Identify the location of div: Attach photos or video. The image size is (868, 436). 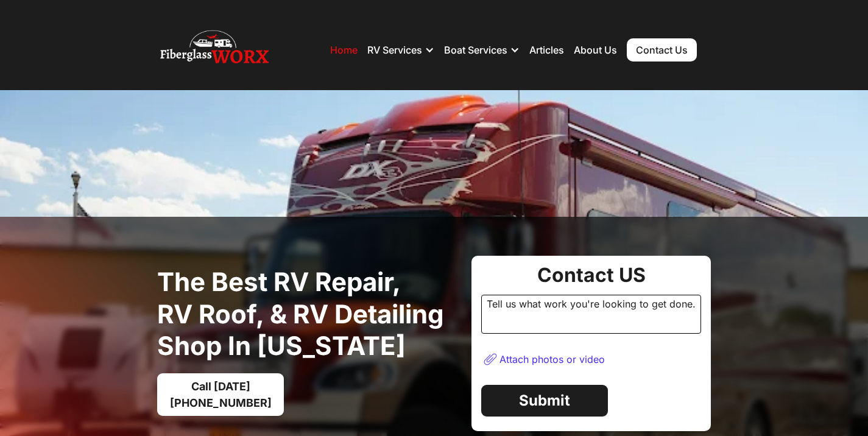
(552, 359).